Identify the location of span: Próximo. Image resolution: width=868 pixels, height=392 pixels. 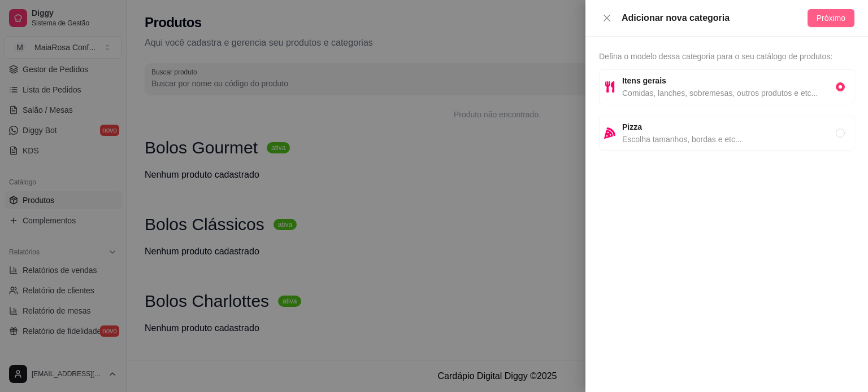
(831, 18).